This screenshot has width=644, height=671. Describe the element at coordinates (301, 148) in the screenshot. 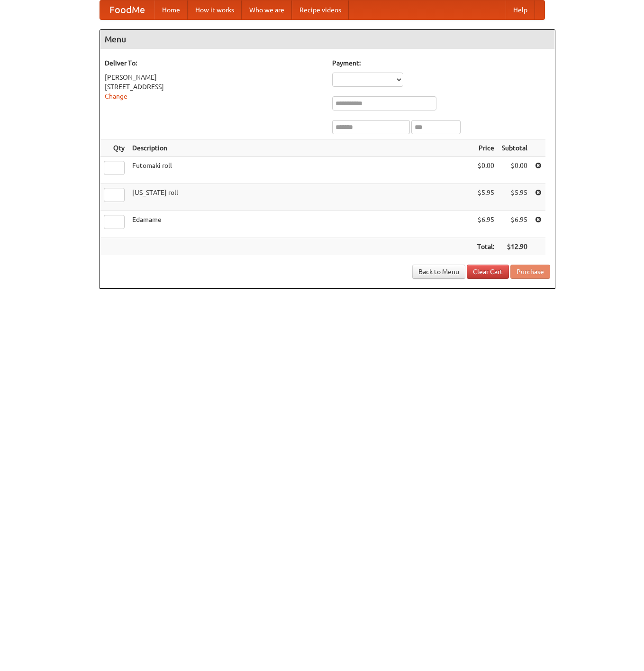

I see `th: Description` at that location.